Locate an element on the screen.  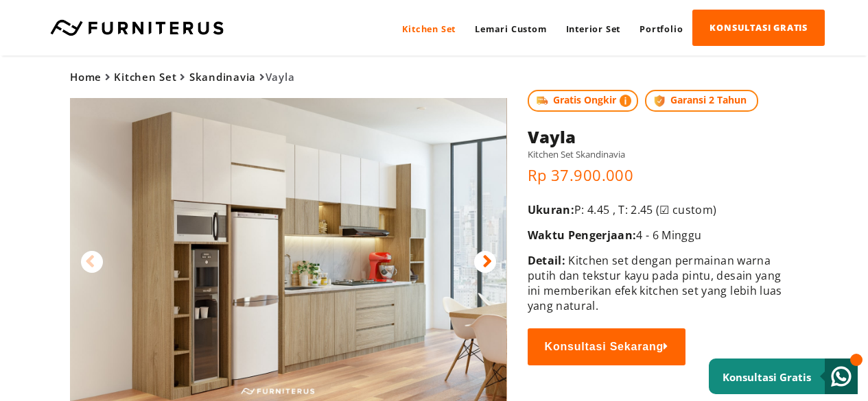
a: Skandinavia is located at coordinates (223, 77).